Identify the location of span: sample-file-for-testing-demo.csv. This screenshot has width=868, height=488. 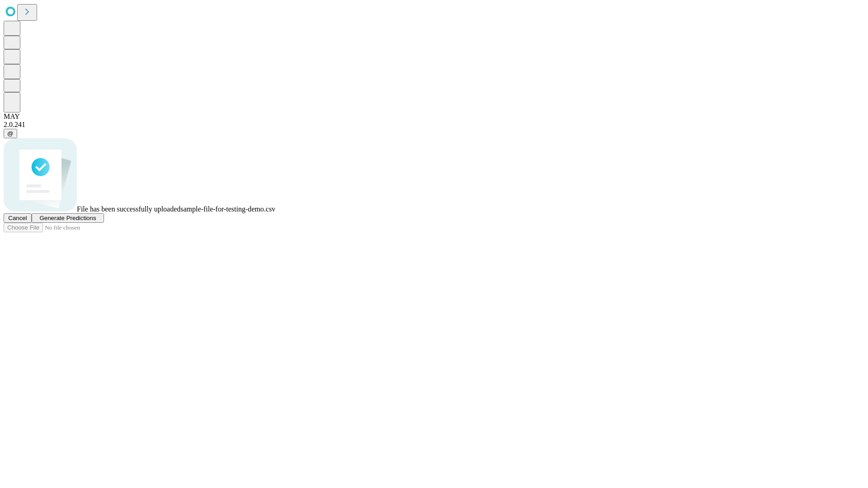
(228, 209).